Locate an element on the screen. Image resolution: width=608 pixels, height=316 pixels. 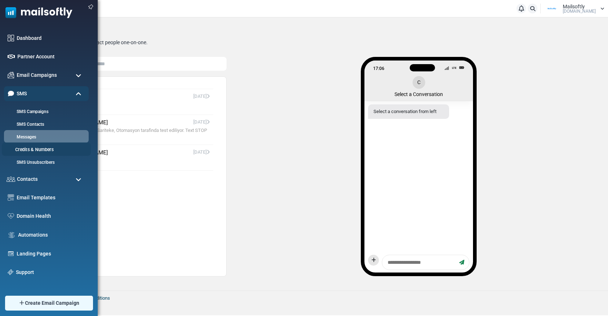
span: this is a test is located at coordinates (138, 105).